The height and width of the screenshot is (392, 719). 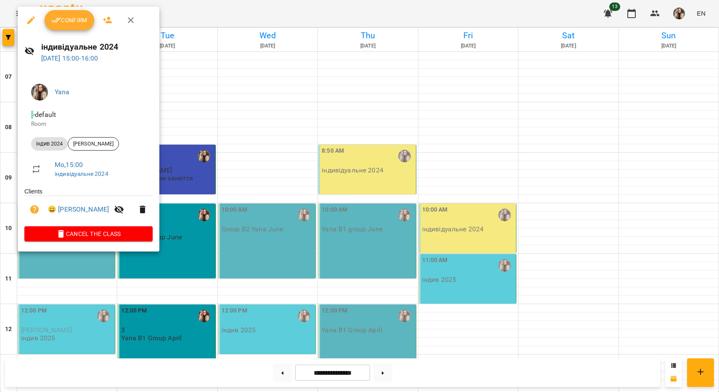 I want to click on button: Unpaid. Bill the attendance?, so click(x=34, y=209).